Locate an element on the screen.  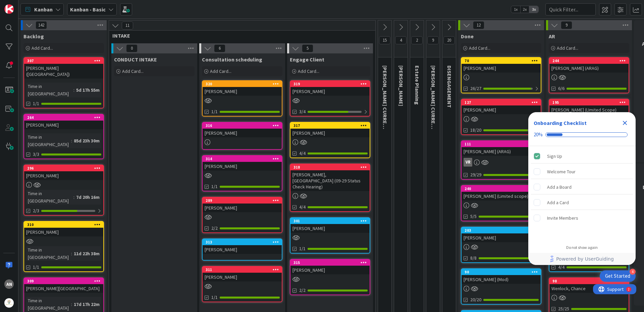
span: DISENGAGEMENT is located at coordinates (449, 87).